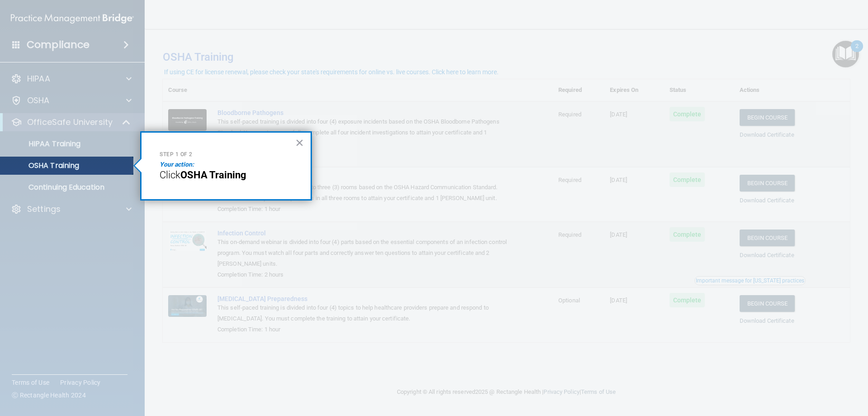 The width and height of the screenshot is (868, 416). Describe the element at coordinates (226, 154) in the screenshot. I see `p: Step 1 of 2` at that location.